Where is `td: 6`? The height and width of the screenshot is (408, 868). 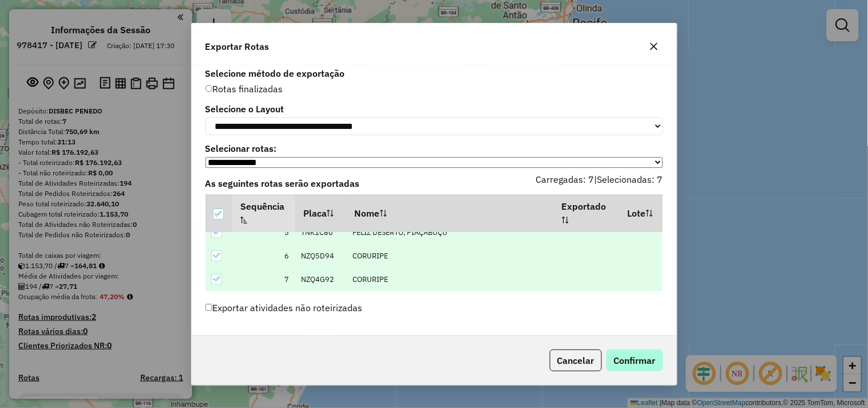
td: 6 is located at coordinates (264, 255).